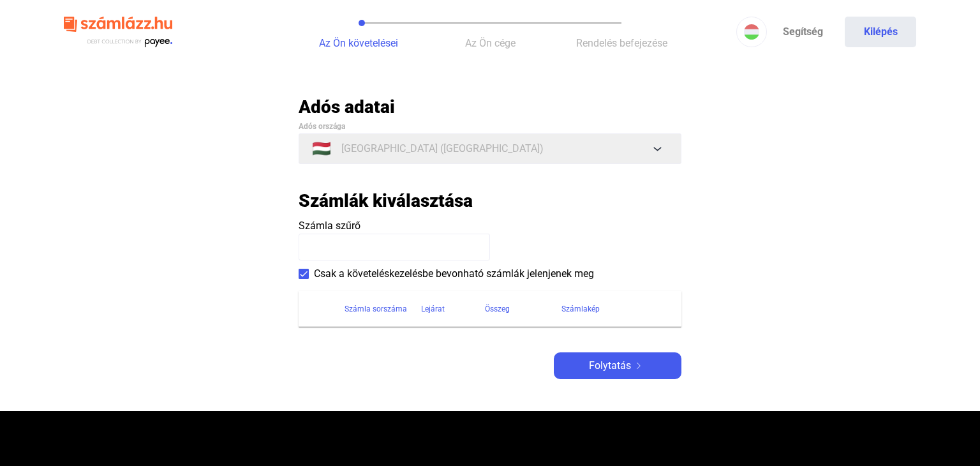 Image resolution: width=980 pixels, height=466 pixels. I want to click on span: Az Ön cége, so click(490, 43).